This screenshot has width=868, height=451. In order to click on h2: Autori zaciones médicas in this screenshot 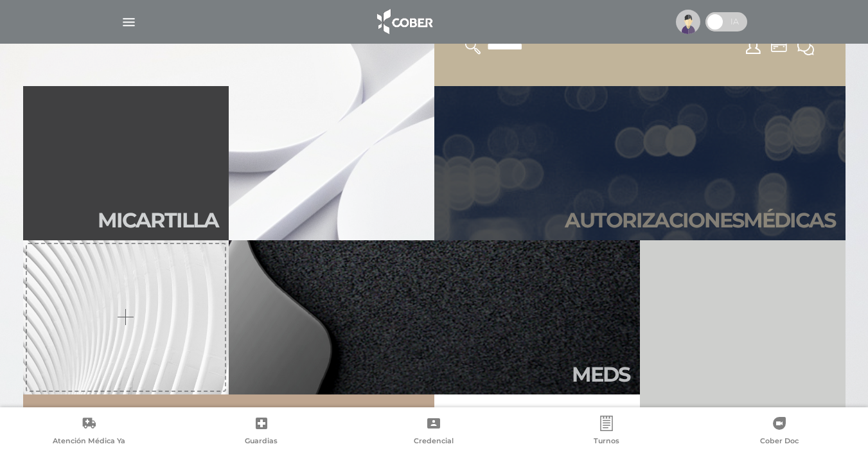, I will do `click(699, 221)`.